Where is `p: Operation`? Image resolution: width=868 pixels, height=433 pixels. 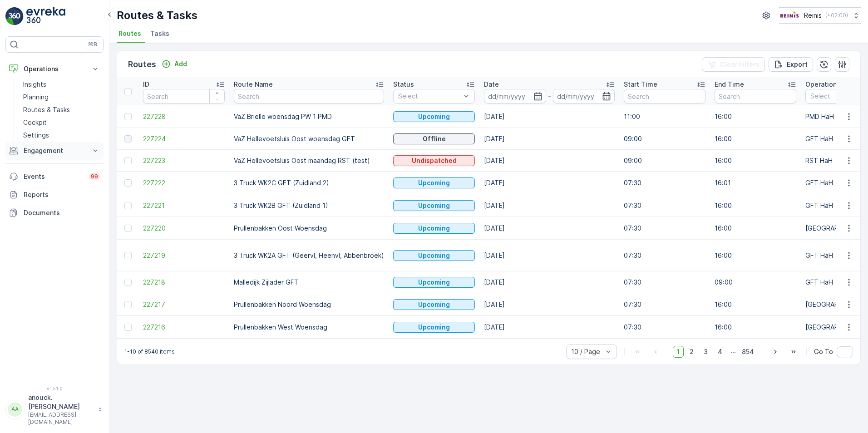 p: Operation is located at coordinates (820, 85).